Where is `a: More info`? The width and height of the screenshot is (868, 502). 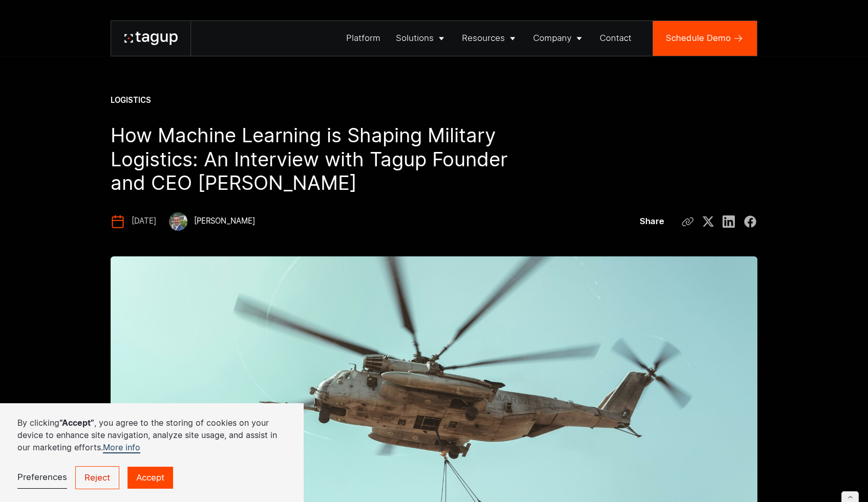
a: More info is located at coordinates (121, 448).